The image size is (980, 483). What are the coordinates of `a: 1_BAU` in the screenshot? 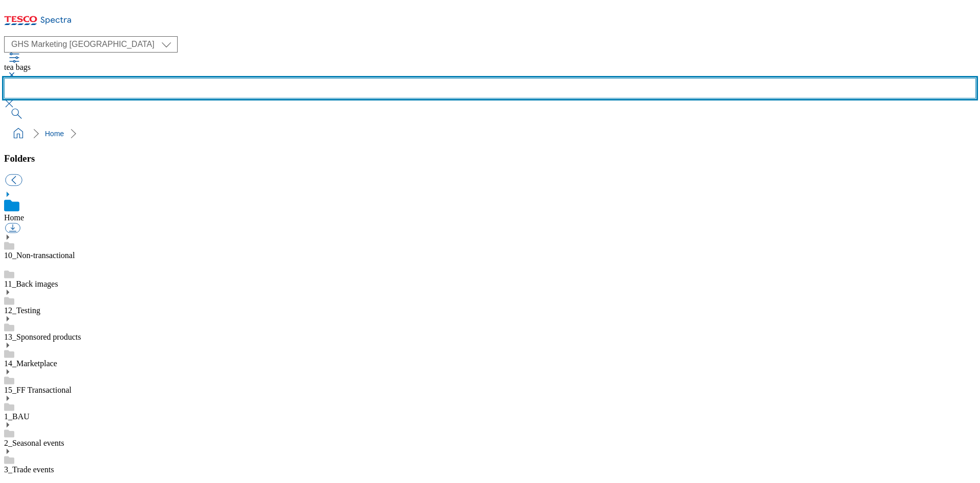 It's located at (17, 417).